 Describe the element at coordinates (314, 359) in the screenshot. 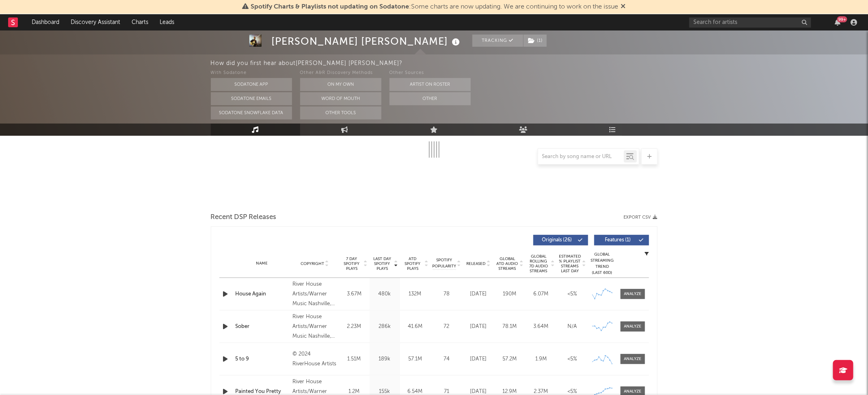

I see `div: © 2024 RiverHouse Artists` at that location.